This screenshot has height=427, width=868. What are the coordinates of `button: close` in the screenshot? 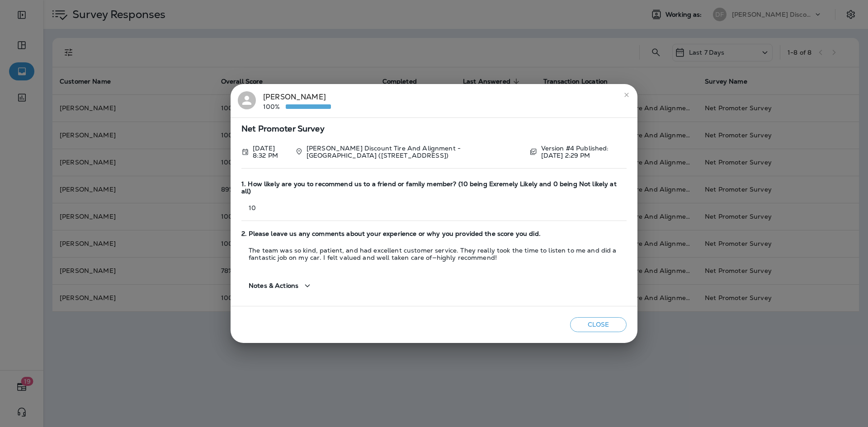 It's located at (627, 95).